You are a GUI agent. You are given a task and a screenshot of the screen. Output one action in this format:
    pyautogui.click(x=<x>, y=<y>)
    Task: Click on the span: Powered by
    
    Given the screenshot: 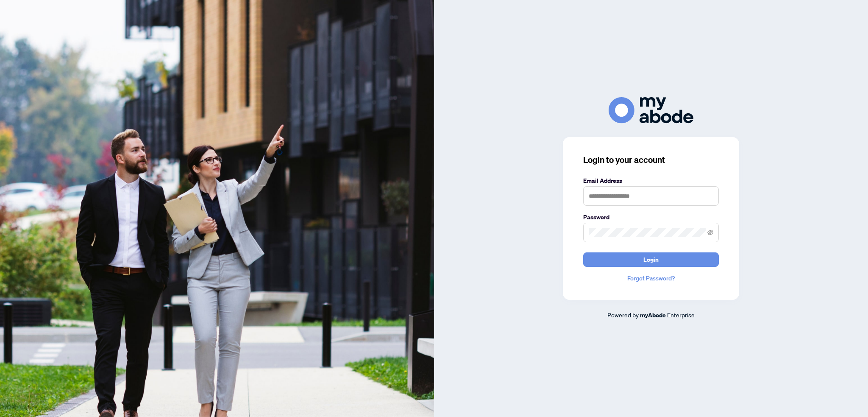 What is the action you would take?
    pyautogui.click(x=623, y=315)
    